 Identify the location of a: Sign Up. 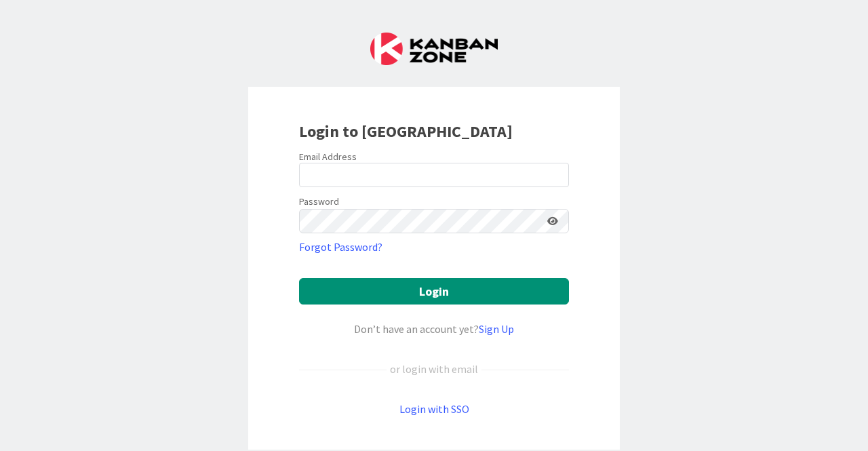
(496, 329).